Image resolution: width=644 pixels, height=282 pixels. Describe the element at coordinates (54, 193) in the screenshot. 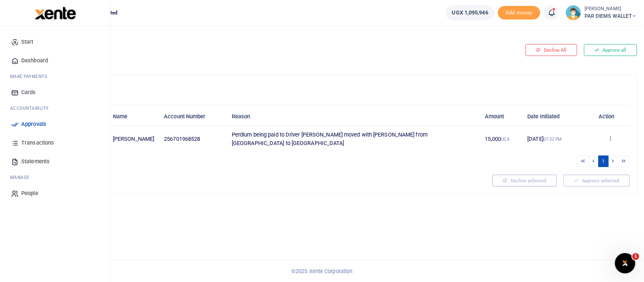

I see `a: People` at that location.